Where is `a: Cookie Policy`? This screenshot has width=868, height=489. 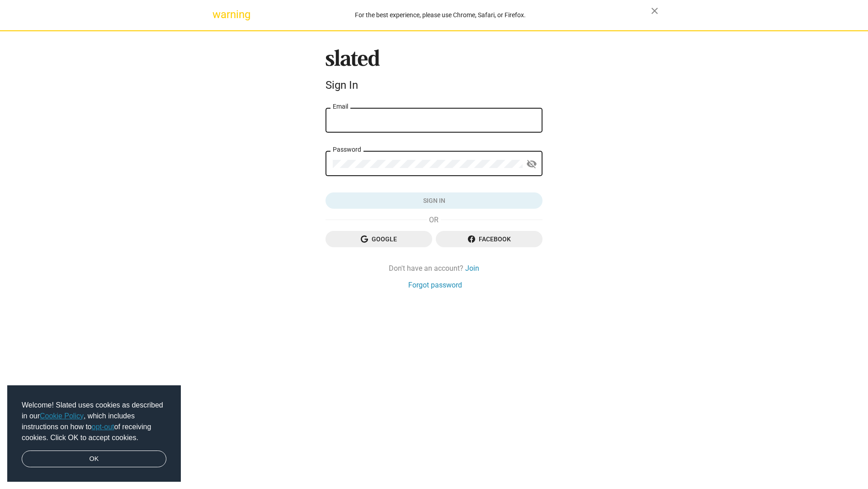
a: Cookie Policy is located at coordinates (61, 416).